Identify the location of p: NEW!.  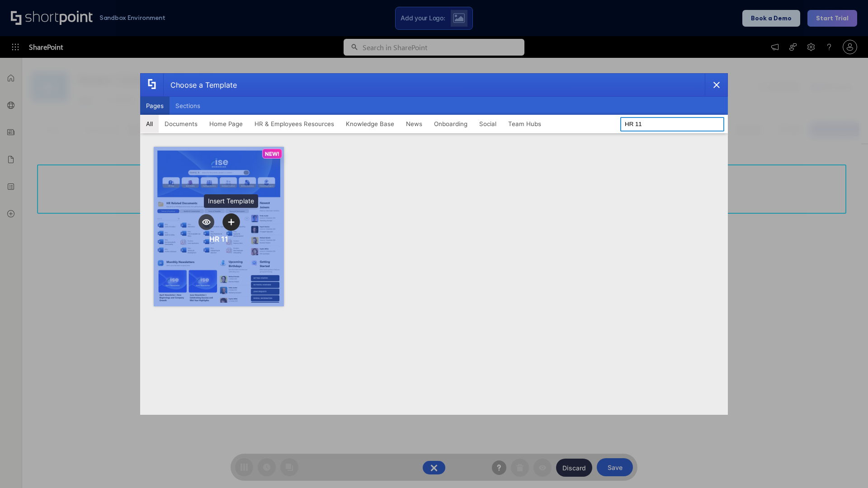
(272, 153).